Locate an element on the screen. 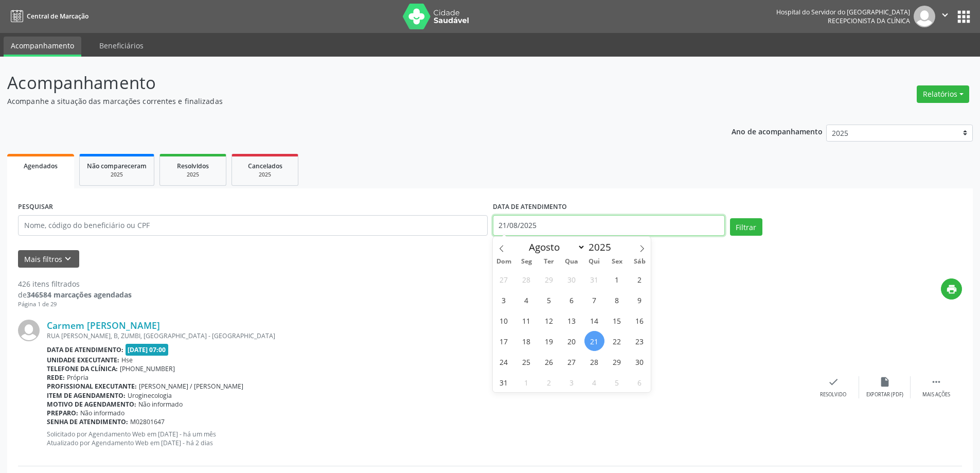  div: Mais ações is located at coordinates (937, 395).